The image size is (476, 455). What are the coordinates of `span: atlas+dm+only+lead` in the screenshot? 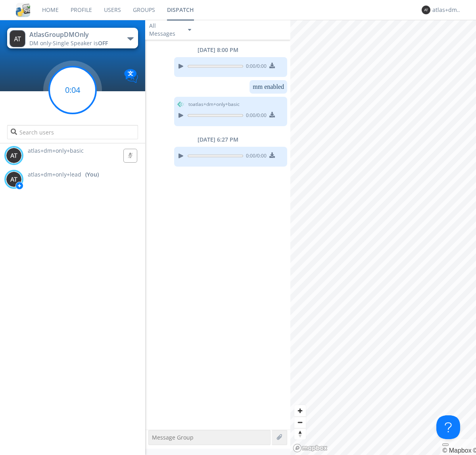 It's located at (54, 175).